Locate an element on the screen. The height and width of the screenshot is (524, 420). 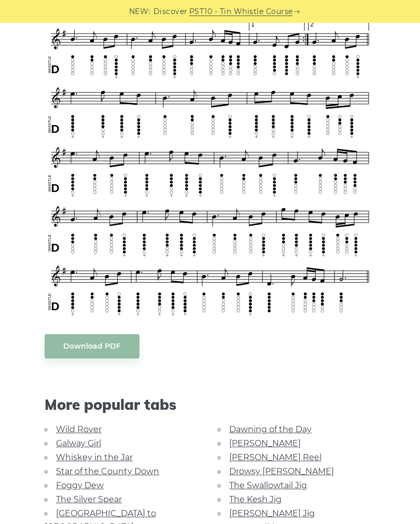
a: The Silver Spear is located at coordinates (88, 499).